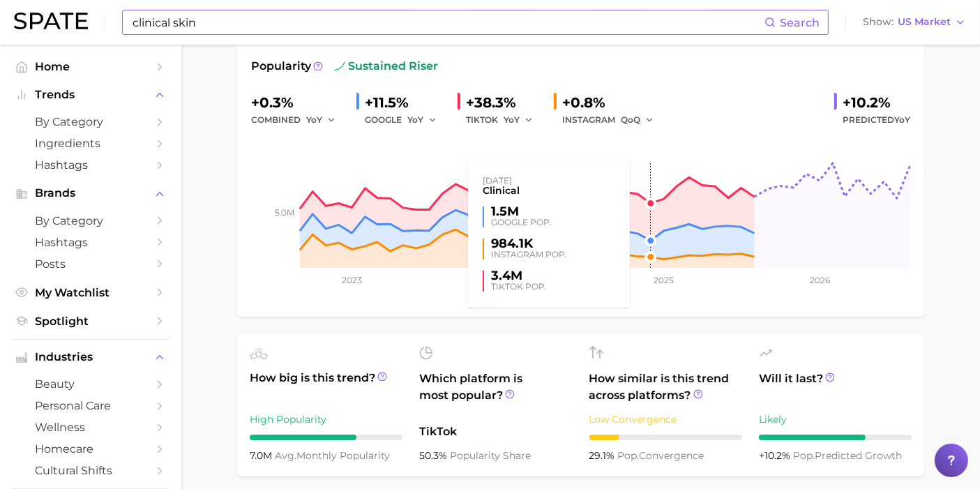 The height and width of the screenshot is (489, 980). What do you see at coordinates (405, 120) in the screenshot?
I see `div: GOOGLE` at bounding box center [405, 120].